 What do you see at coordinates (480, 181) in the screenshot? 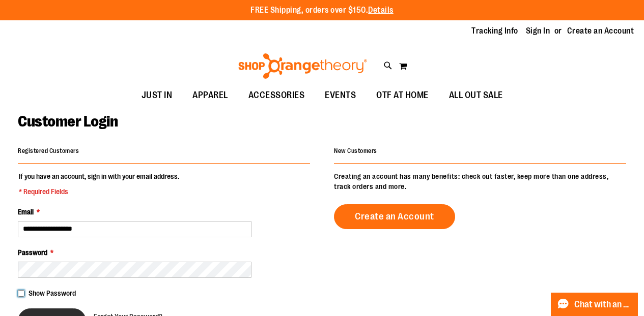
I see `p: Creating an account has many benefits: check out faster, keep more than one address, track orders...` at bounding box center [480, 181].